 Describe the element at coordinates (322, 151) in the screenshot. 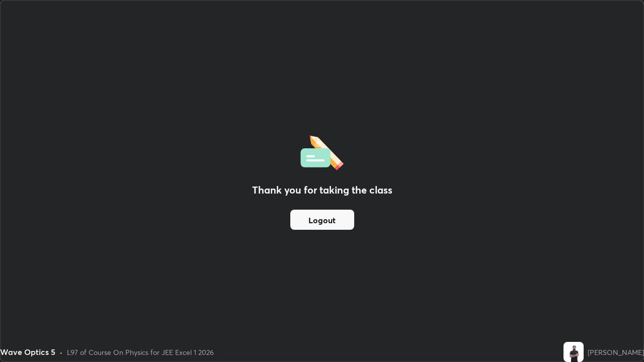

I see `img: offlineFeedback.1438e8b3.svg` at that location.